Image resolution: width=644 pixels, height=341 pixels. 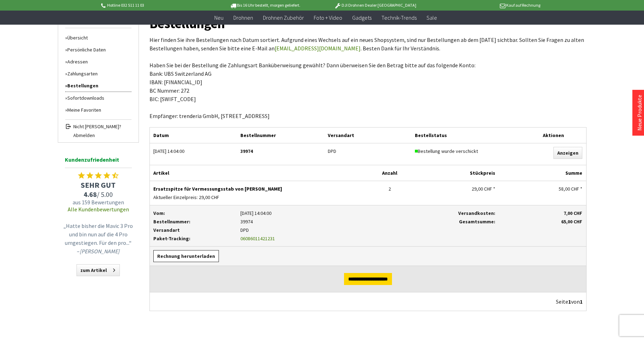 I want to click on span: Foto + Video, so click(x=327, y=18).